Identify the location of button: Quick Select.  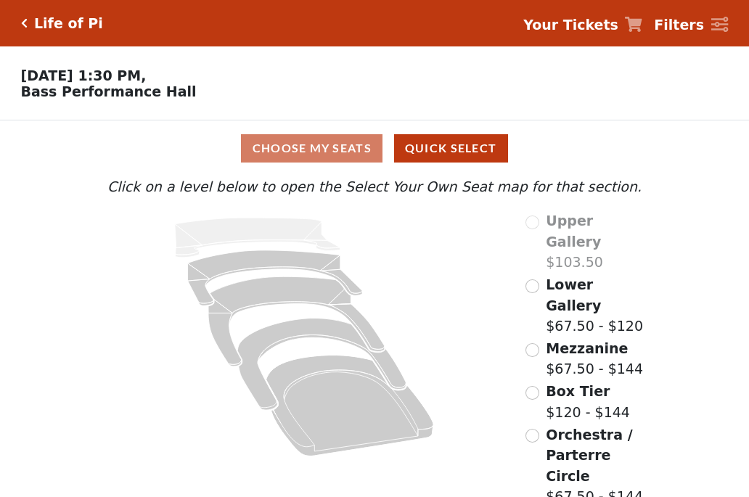
(451, 148).